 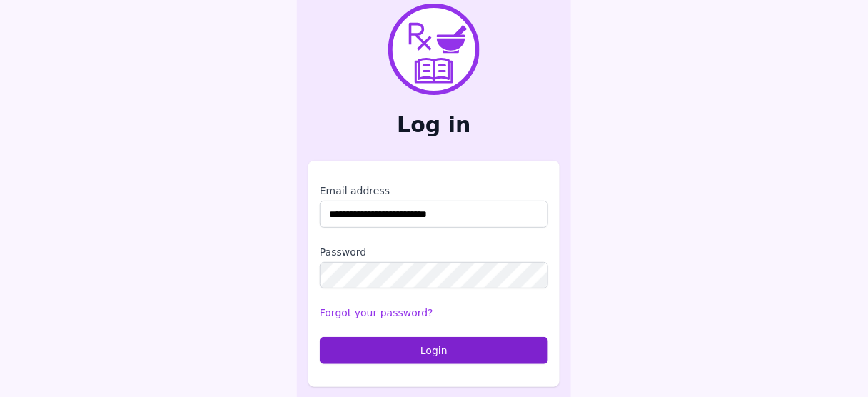 I want to click on label: Password, so click(x=434, y=252).